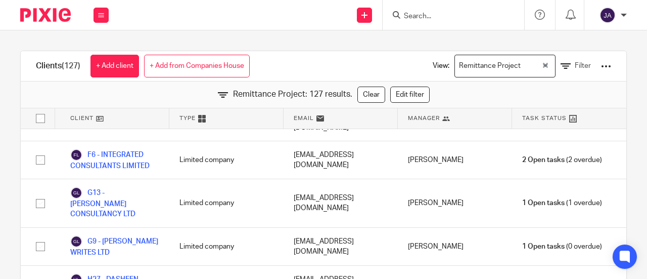  What do you see at coordinates (410, 95) in the screenshot?
I see `a: Edit filter` at bounding box center [410, 95].